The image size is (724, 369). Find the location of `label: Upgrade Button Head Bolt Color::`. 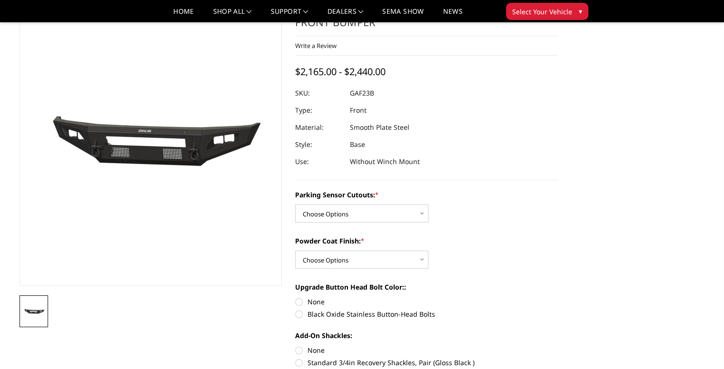

label: Upgrade Button Head Bolt Color:: is located at coordinates (426, 287).